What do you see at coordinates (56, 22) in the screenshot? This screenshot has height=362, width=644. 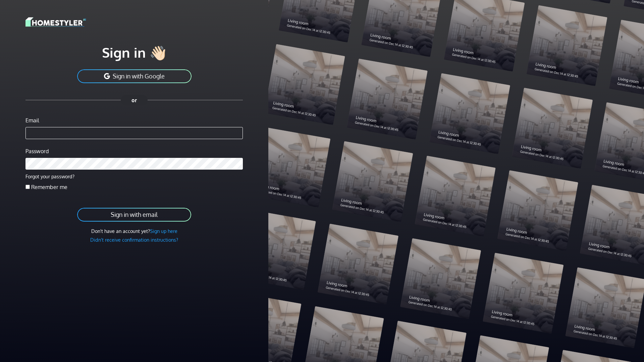 I see `img: logo-3de290ba35641baa71223ecac5eacb59cb85b4c7fdf211dc9aaecaaee71ea2f8.svg` at bounding box center [56, 22].